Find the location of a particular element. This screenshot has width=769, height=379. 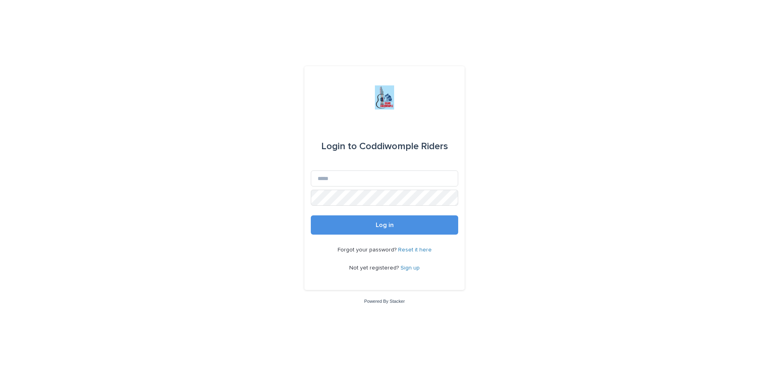

a: Powered By Stacker is located at coordinates (384, 301).